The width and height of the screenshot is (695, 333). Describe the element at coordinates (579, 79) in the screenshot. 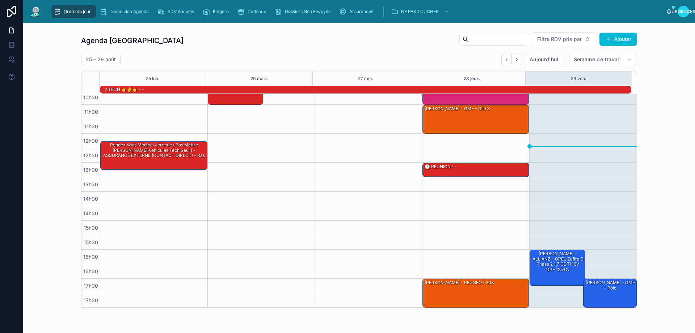

I see `button: 29 ven.` at that location.